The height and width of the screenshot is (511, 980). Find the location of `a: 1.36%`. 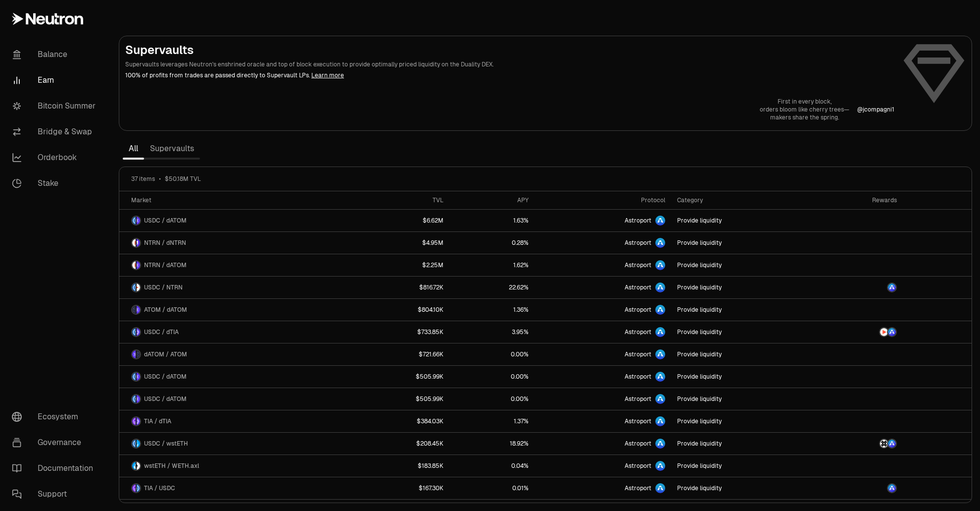

a: 1.36% is located at coordinates (492, 310).